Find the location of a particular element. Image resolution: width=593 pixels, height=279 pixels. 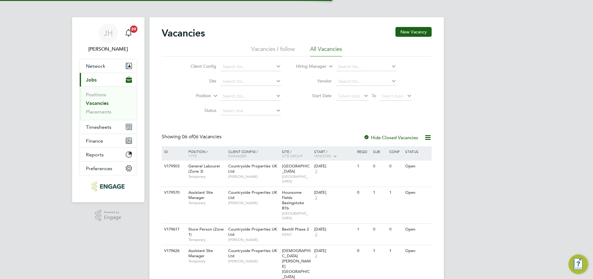

span: Site Group is located at coordinates (292, 156).